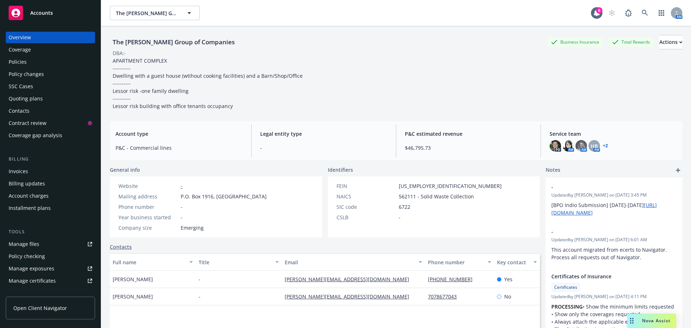 Image resolution: width=691 pixels, height=328 pixels. What do you see at coordinates (50, 159) in the screenshot?
I see `div: Billing` at bounding box center [50, 159].